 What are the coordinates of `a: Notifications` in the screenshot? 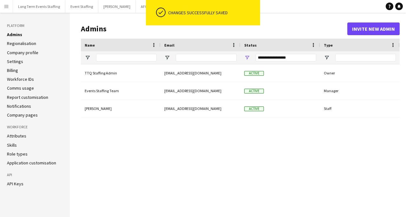 It's located at (19, 106).